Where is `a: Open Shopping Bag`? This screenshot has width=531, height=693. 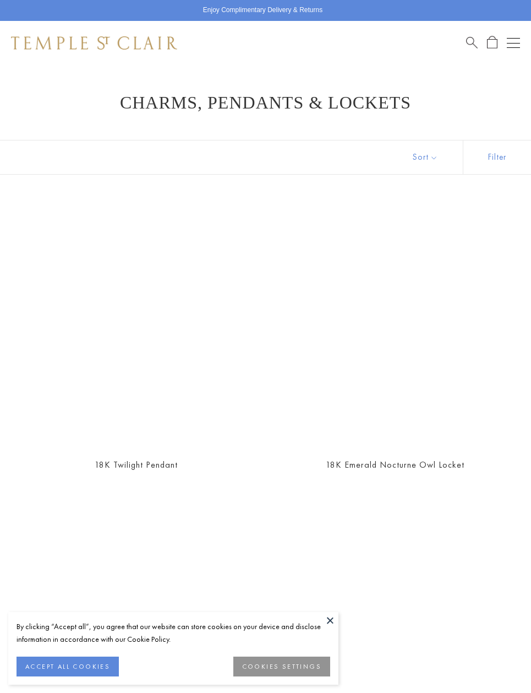
a: Open Shopping Bag is located at coordinates (492, 42).